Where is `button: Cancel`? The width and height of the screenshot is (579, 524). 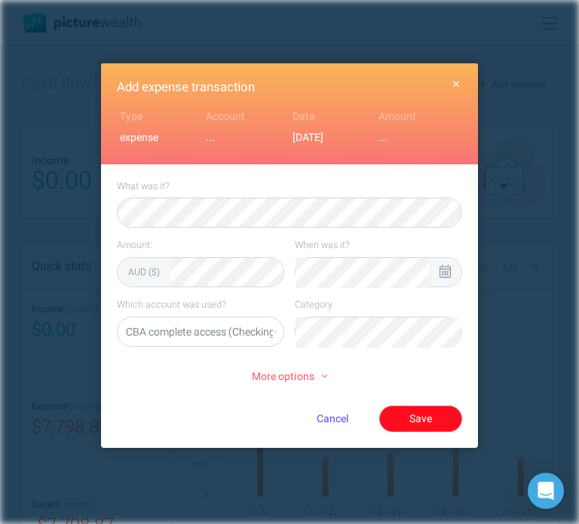
button: Cancel is located at coordinates (333, 419).